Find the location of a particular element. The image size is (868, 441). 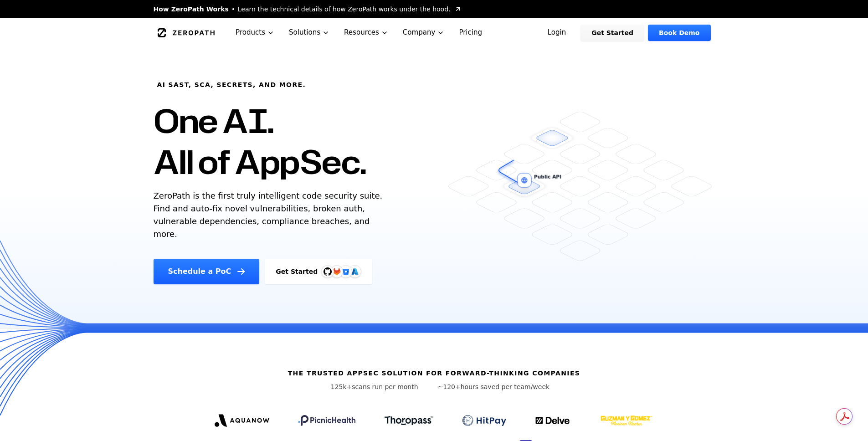

button: Products is located at coordinates (255, 32).